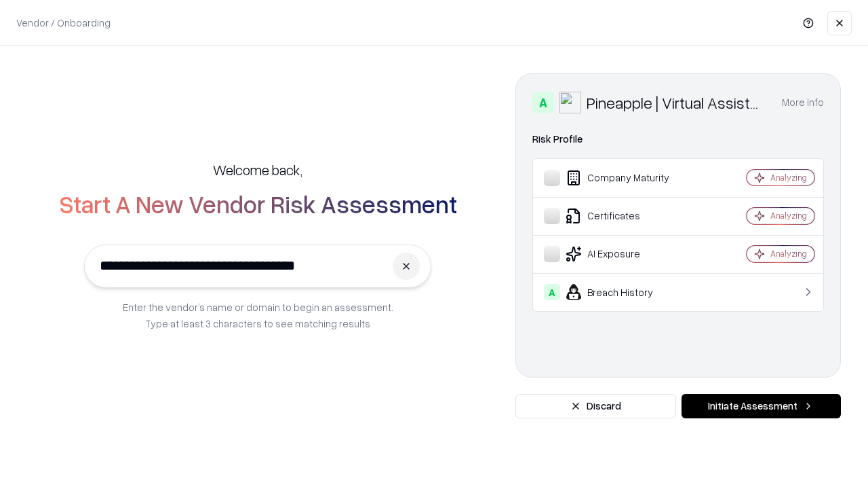 The image size is (868, 489). I want to click on div: Breach History, so click(625, 292).